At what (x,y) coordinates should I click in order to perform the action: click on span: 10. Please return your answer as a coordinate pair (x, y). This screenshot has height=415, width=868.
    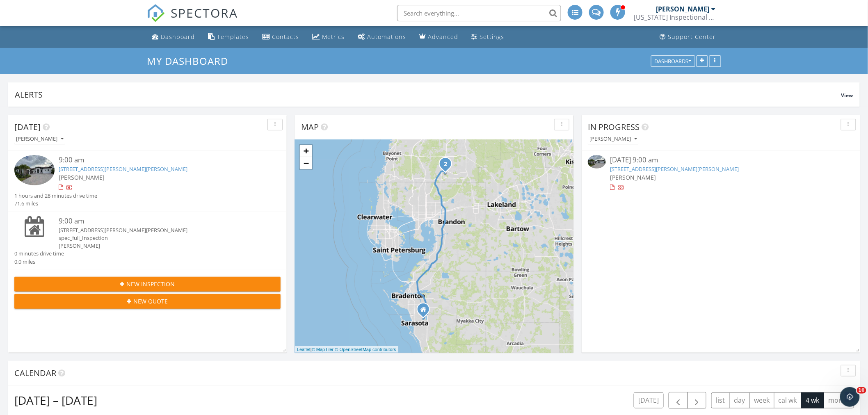
    Looking at the image, I should click on (861, 390).